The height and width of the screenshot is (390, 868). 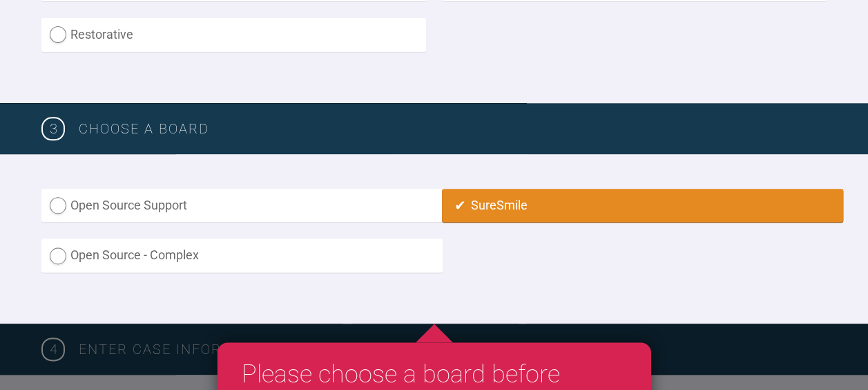 What do you see at coordinates (242, 205) in the screenshot?
I see `label: Open Source Support` at bounding box center [242, 205].